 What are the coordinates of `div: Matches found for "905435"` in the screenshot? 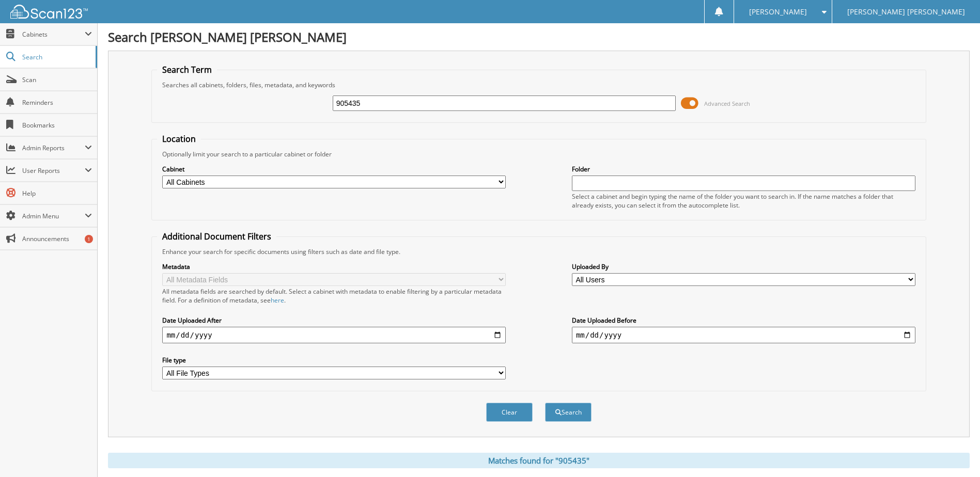 It's located at (539, 460).